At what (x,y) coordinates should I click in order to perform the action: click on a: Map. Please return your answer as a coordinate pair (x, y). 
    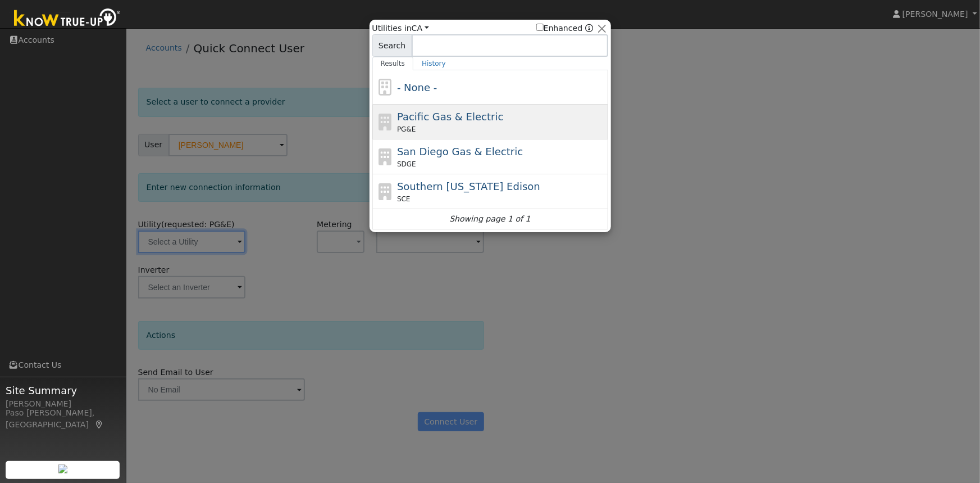
    Looking at the image, I should click on (99, 424).